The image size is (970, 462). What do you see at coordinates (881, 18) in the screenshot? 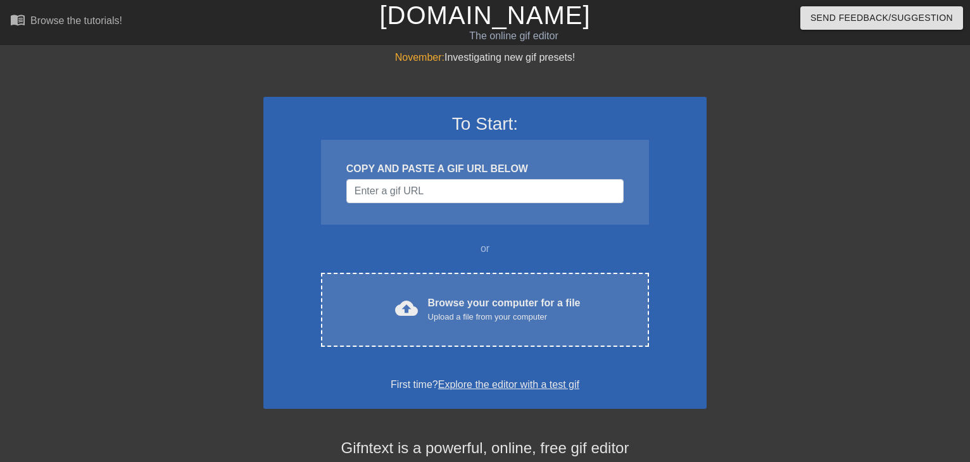
I see `button: Send Feedback/Suggestion` at bounding box center [881, 18].